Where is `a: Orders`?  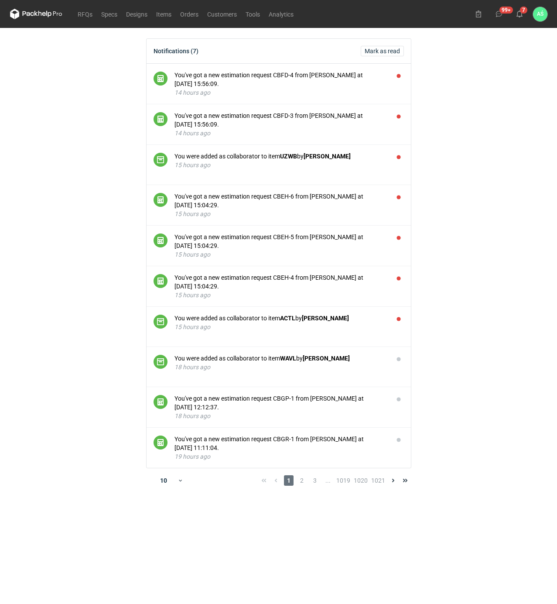 a: Orders is located at coordinates (189, 14).